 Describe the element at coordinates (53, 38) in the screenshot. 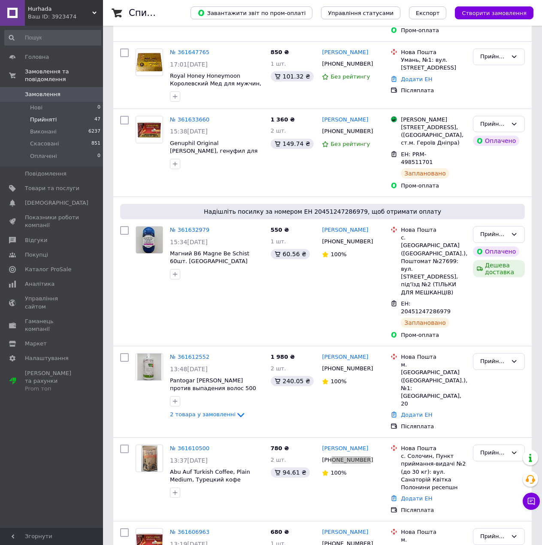

I see `input: Пошук` at that location.